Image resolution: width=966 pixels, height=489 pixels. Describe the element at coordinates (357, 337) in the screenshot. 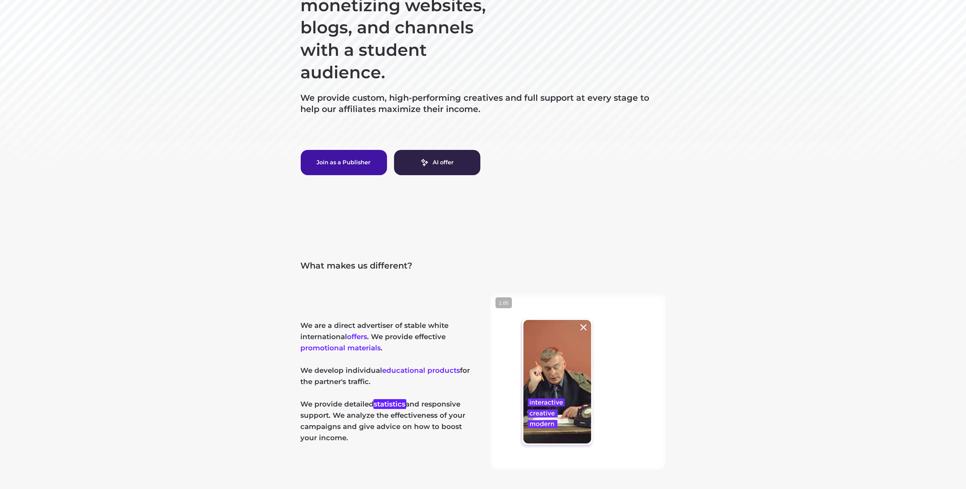

I see `button: offers` at that location.